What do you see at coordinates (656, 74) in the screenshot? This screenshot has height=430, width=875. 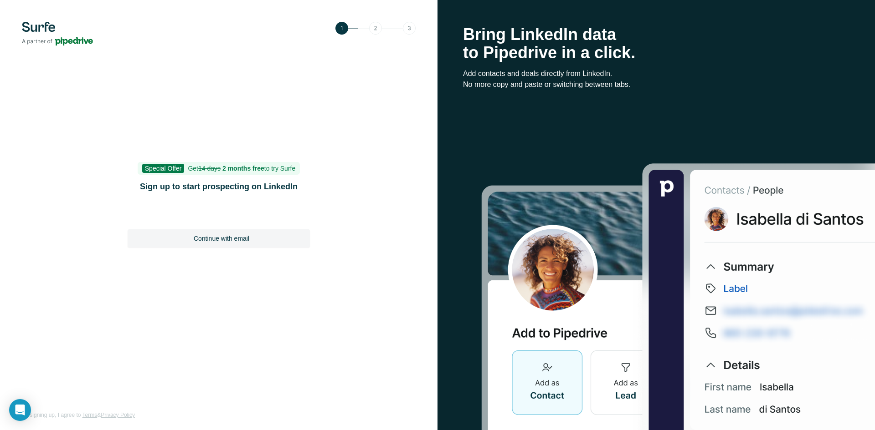 I see `p: Add contacts and deals directly from LinkedIn.` at bounding box center [656, 74].